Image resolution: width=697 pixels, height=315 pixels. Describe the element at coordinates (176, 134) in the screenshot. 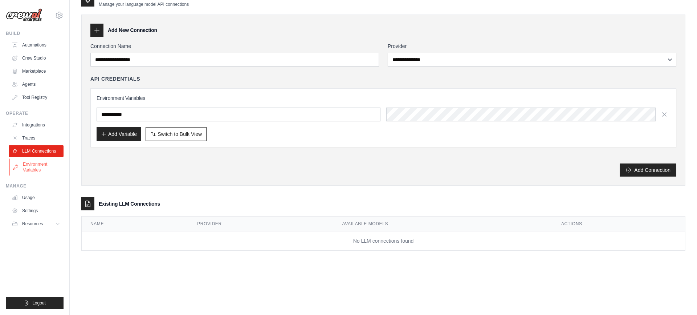

I see `button: Switch to Bulk View` at that location.